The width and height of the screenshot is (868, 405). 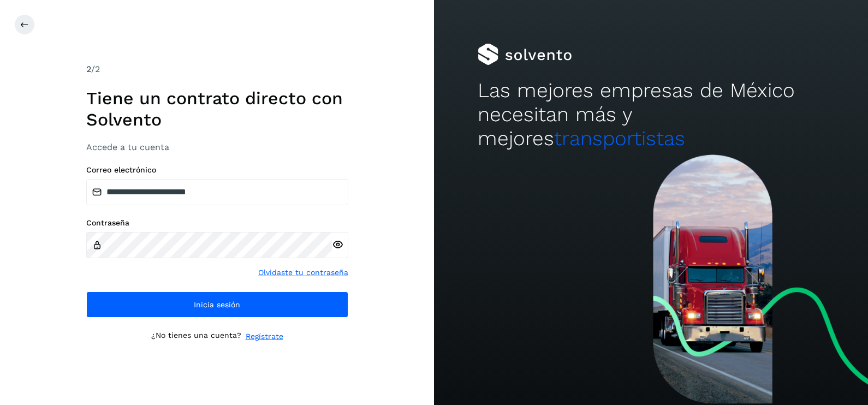 I want to click on span: transportistas, so click(x=620, y=138).